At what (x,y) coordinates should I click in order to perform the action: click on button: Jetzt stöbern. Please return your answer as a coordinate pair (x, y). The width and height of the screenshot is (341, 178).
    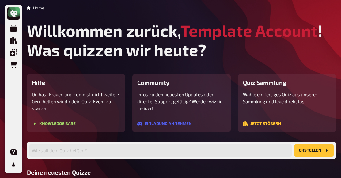
    Looking at the image, I should click on (262, 124).